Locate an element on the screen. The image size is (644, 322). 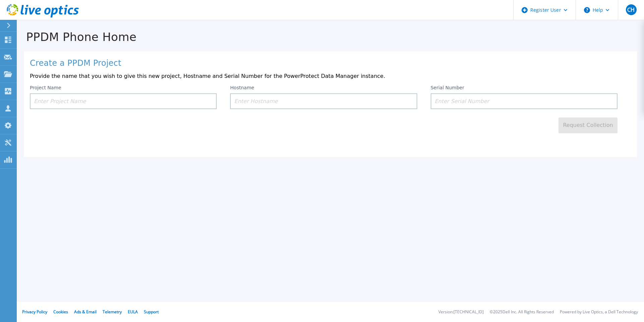
span: CH is located at coordinates (631, 10).